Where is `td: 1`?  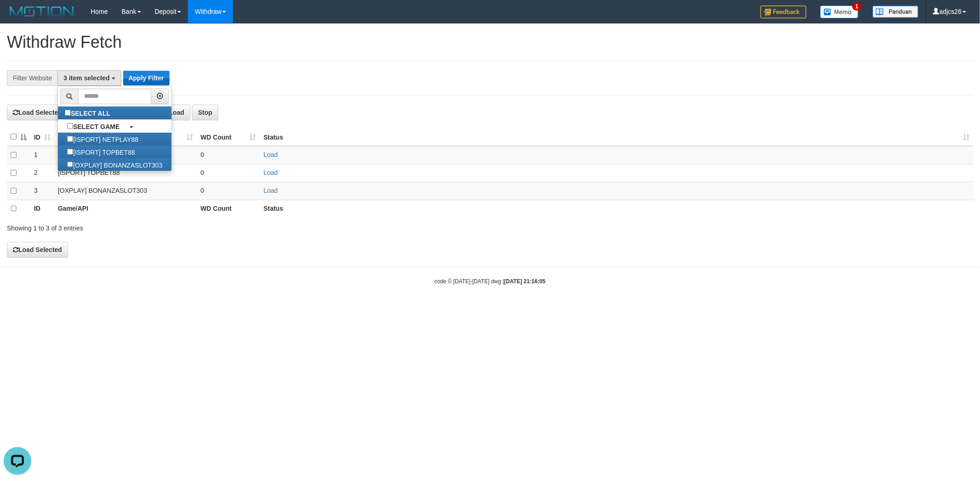 td: 1 is located at coordinates (42, 155).